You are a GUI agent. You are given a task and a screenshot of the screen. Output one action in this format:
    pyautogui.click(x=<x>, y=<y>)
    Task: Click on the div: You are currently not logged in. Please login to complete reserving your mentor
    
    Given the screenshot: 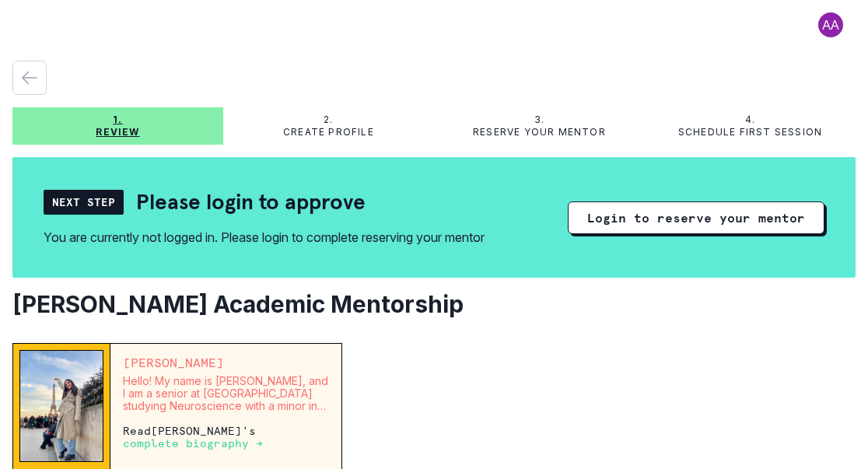 What is the action you would take?
    pyautogui.click(x=264, y=237)
    